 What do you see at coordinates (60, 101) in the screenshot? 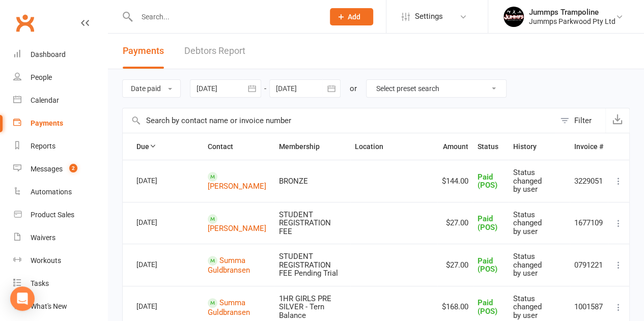
I see `a: Calendar` at bounding box center [60, 101].